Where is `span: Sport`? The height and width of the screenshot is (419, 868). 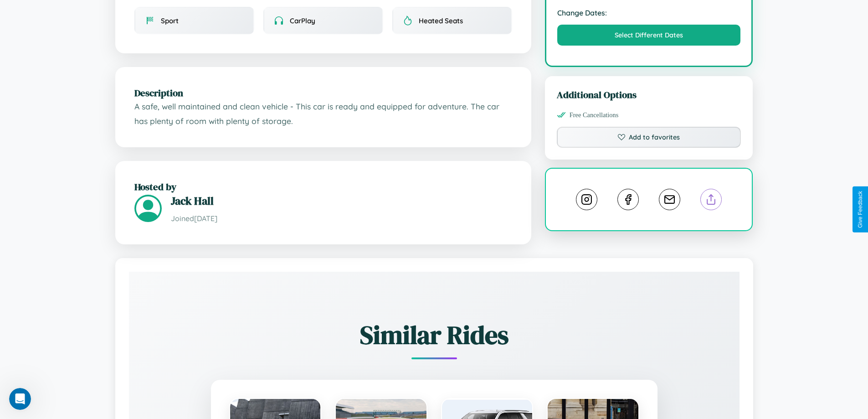
span: Sport is located at coordinates (170, 21).